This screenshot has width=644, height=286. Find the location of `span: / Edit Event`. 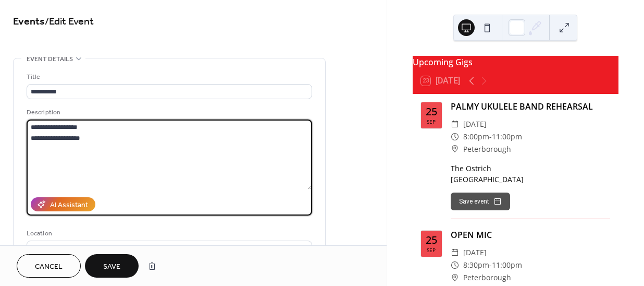

span: / Edit Event is located at coordinates (69, 21).